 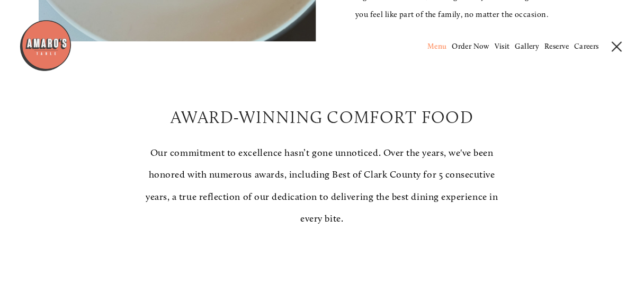 I want to click on a: Reserve, so click(x=557, y=46).